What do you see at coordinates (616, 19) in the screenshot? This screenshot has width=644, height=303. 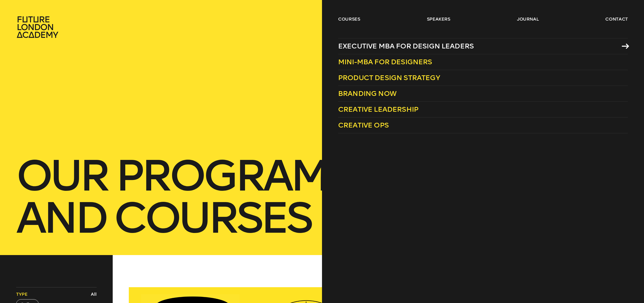 I see `a: contact` at bounding box center [616, 19].